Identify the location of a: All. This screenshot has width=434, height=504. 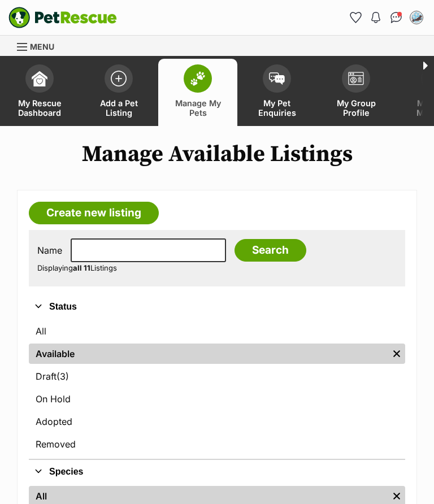
(217, 331).